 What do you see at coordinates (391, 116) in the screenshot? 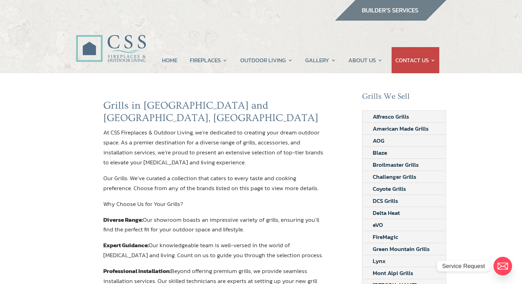
I see `a: Alfresco Grills` at bounding box center [391, 116].